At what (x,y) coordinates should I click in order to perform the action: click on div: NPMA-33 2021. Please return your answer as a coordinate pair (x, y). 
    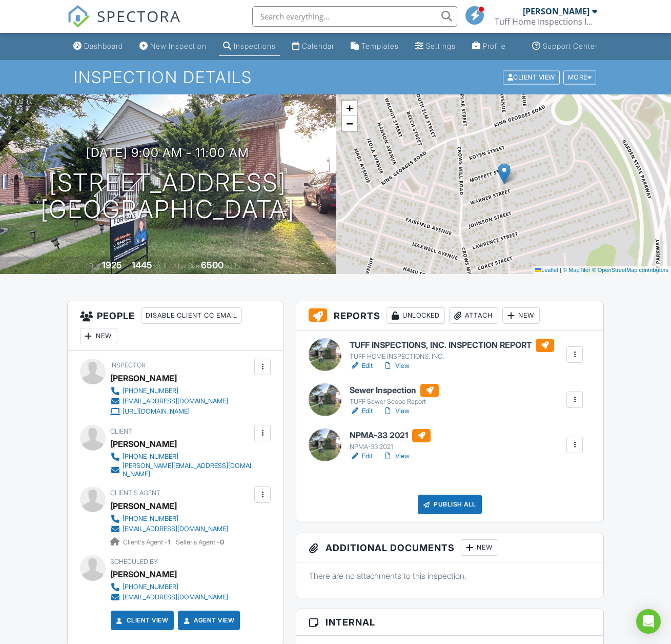
    Looking at the image, I should click on (390, 447).